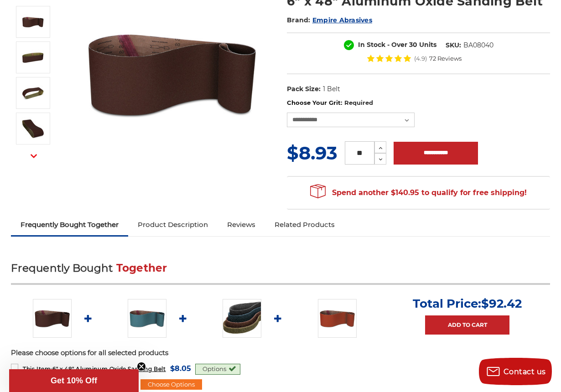 The width and height of the screenshot is (561, 392). What do you see at coordinates (218, 370) in the screenshot?
I see `div: Options` at bounding box center [218, 370].